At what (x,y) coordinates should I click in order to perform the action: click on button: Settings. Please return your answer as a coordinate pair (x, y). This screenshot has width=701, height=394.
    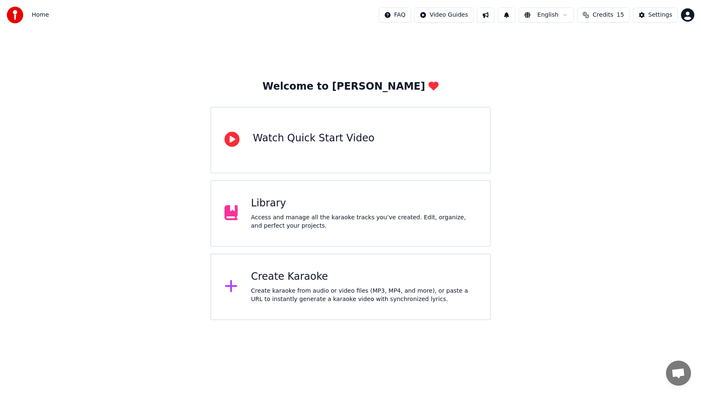
    Looking at the image, I should click on (655, 15).